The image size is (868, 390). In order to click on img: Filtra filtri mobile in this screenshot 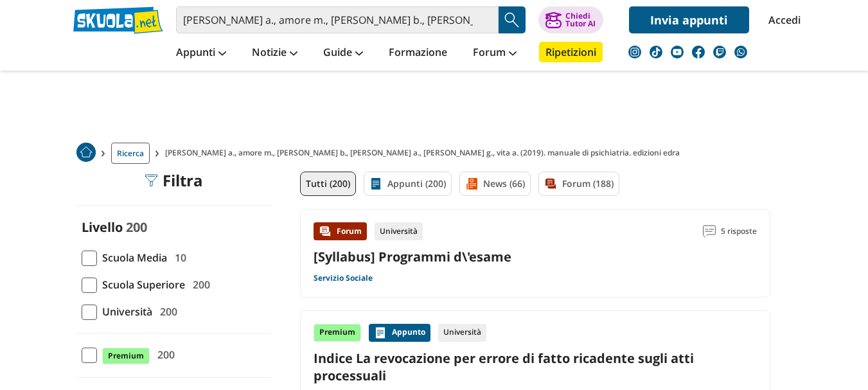, I will do `click(151, 181)`.